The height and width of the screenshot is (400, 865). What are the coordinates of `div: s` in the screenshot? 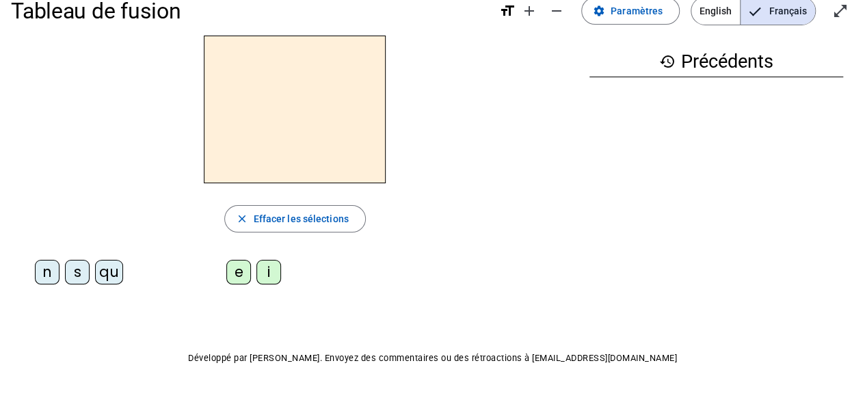 It's located at (77, 272).